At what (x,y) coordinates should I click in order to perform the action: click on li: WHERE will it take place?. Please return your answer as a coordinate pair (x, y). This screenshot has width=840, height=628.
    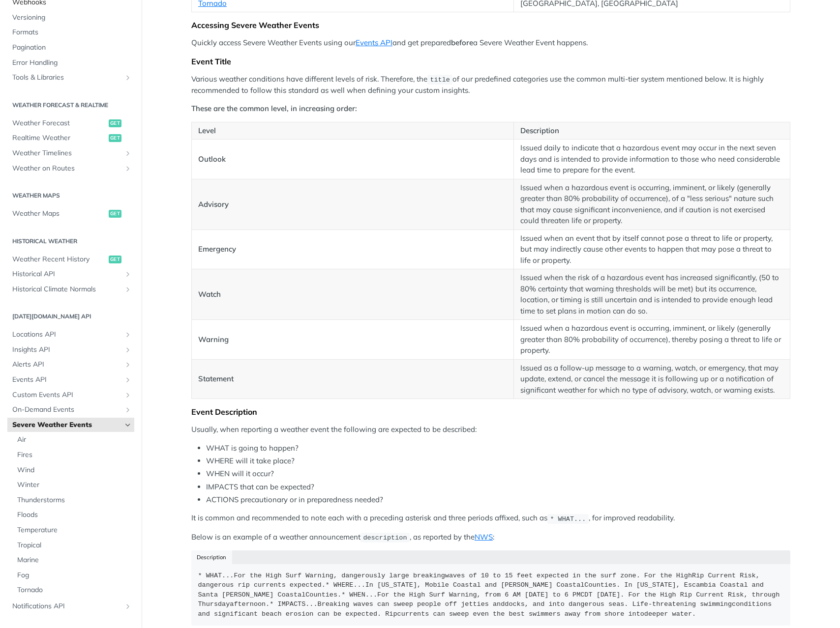
    Looking at the image, I should click on (498, 461).